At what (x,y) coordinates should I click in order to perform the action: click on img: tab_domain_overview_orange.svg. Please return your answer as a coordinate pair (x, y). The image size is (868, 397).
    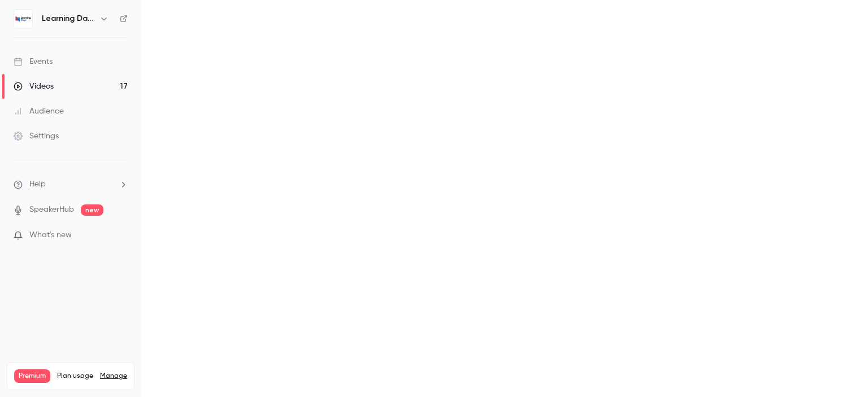
    Looking at the image, I should click on (51, 70).